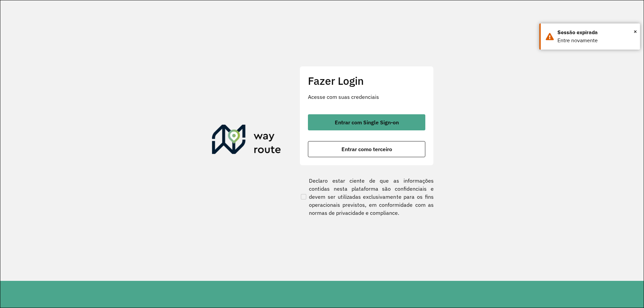 This screenshot has height=308, width=644. What do you see at coordinates (247, 141) in the screenshot?
I see `img: Roteirizador AmbevTech` at bounding box center [247, 141].